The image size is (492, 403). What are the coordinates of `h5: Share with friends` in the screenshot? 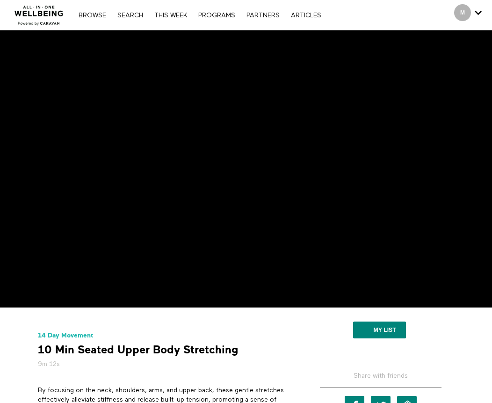 It's located at (381, 379).